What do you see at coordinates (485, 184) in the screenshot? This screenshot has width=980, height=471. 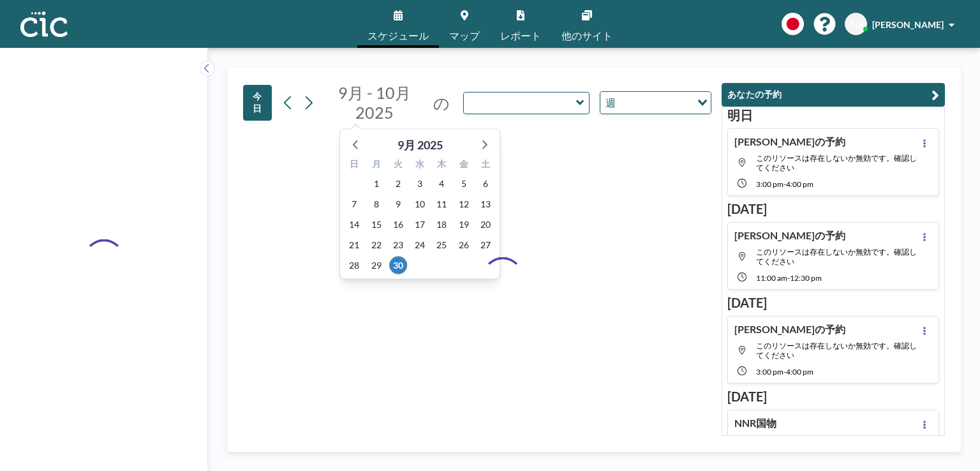 I see `span: 2025年9月6日土曜日` at bounding box center [485, 184].